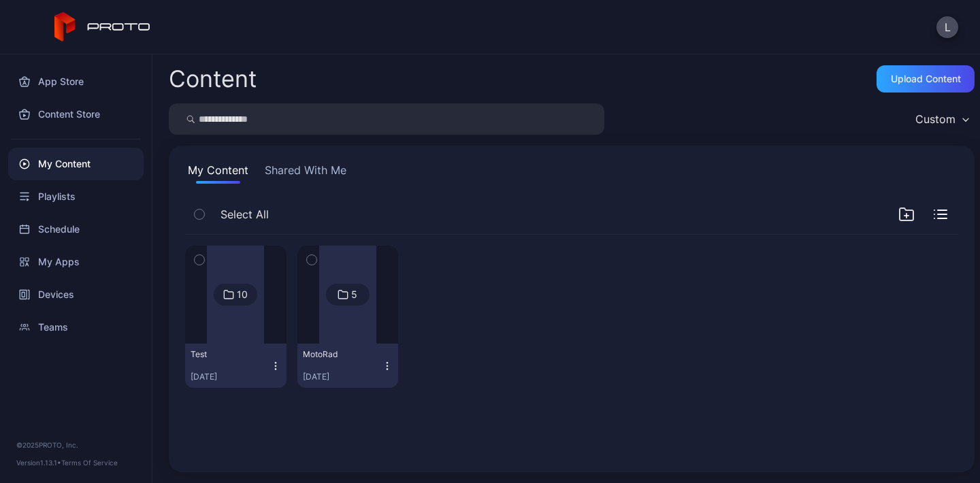 This screenshot has width=980, height=483. What do you see at coordinates (947, 27) in the screenshot?
I see `button: L` at bounding box center [947, 27].